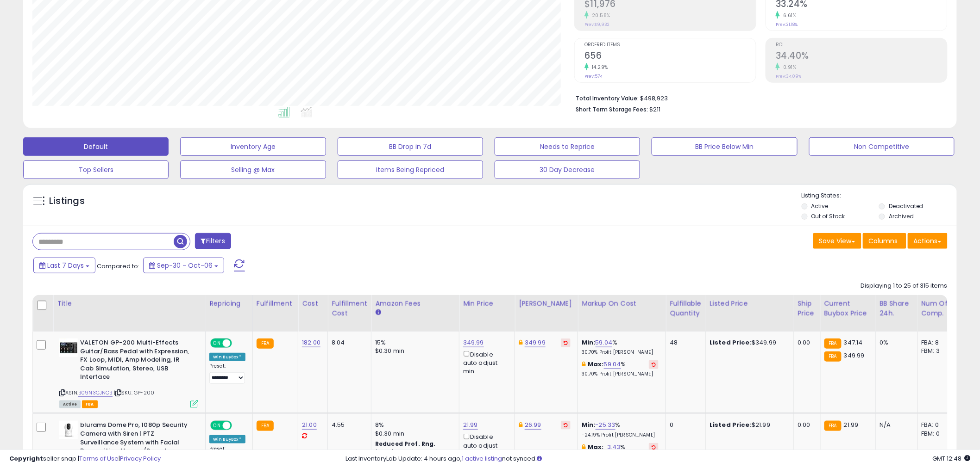  Describe the element at coordinates (134, 393) in the screenshot. I see `span: | SKU: GP-200` at that location.